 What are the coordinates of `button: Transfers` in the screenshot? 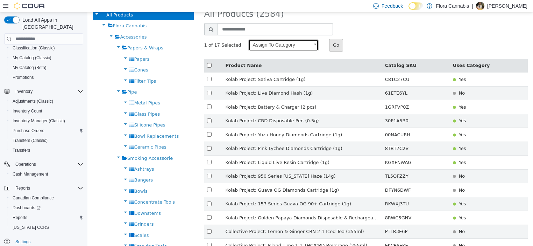 It's located at (47, 150).